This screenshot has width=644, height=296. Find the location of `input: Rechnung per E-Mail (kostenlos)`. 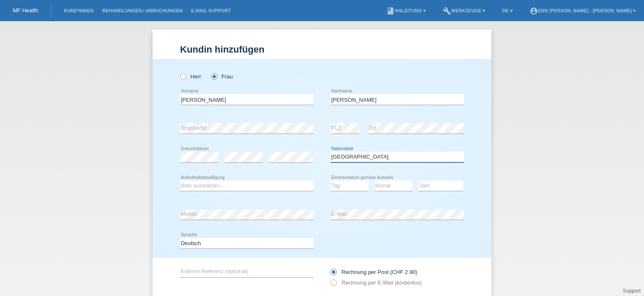

input: Rechnung per E-Mail (kostenlos) is located at coordinates (333, 285).